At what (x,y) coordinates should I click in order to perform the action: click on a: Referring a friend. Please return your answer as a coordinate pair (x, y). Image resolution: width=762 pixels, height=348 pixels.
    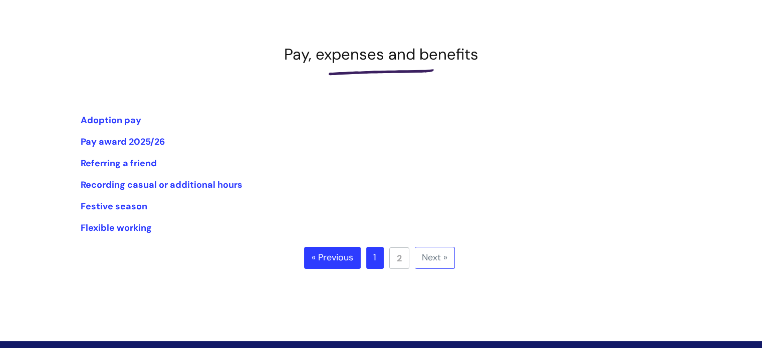
    Looking at the image, I should click on (119, 163).